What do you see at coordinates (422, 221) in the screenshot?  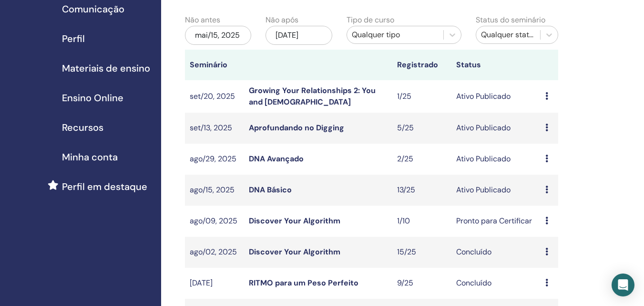 I see `td: 1/10` at bounding box center [422, 221].